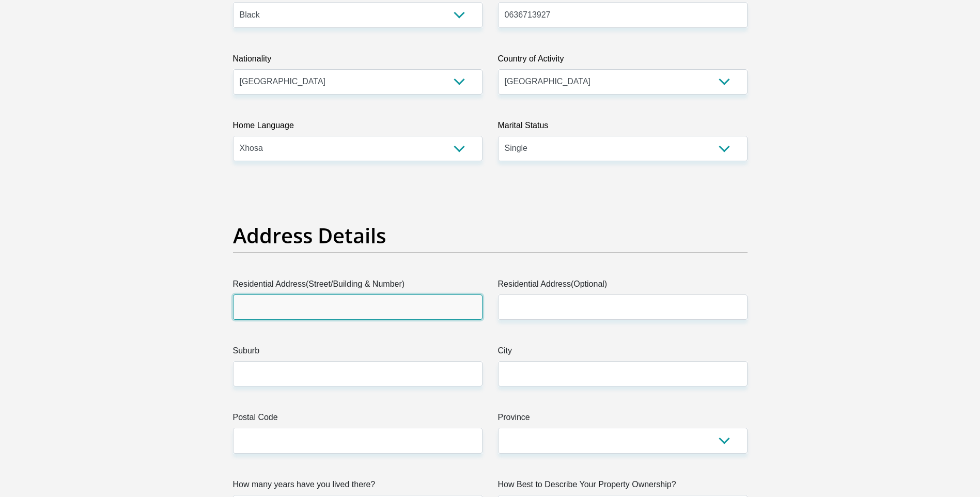 The height and width of the screenshot is (497, 980). What do you see at coordinates (358, 307) in the screenshot?
I see `input: Valid residential address` at bounding box center [358, 307].